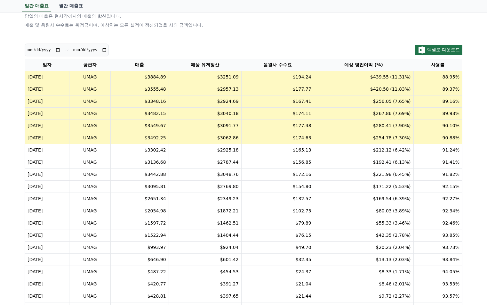  Describe the element at coordinates (244, 16) in the screenshot. I see `p: 당일의 매출은 현시각까지의 매출의 합산입니다.` at that location.